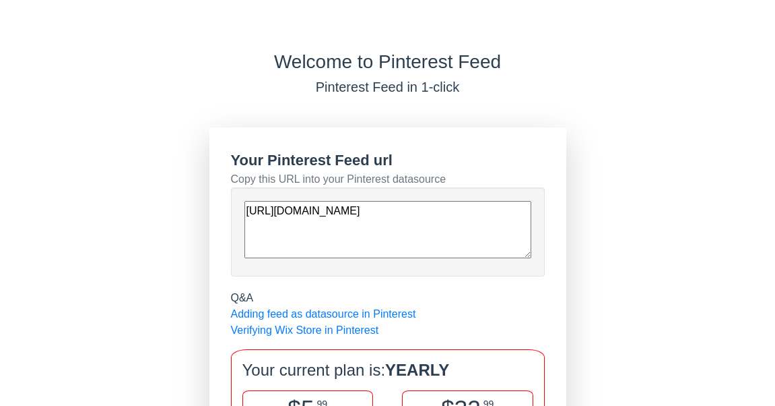 Image resolution: width=775 pixels, height=406 pixels. What do you see at coordinates (388, 179) in the screenshot?
I see `div: Copy this URL into your Pinterest datasource` at bounding box center [388, 179].